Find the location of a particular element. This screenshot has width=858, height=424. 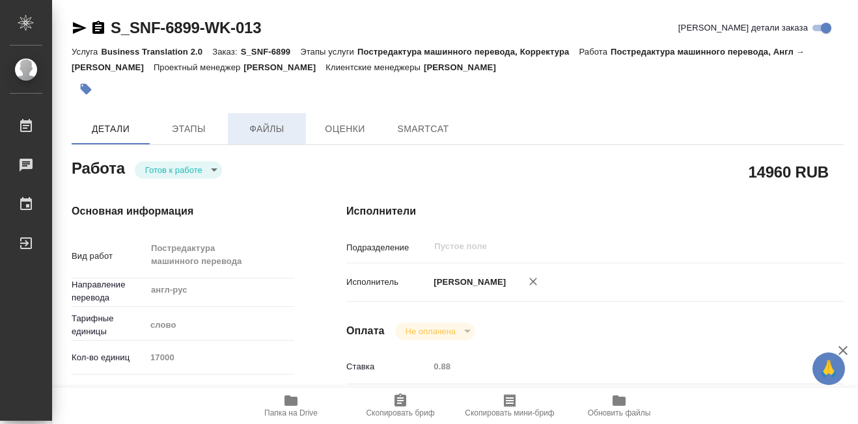

p: Тарифные единицы is located at coordinates (109, 325).